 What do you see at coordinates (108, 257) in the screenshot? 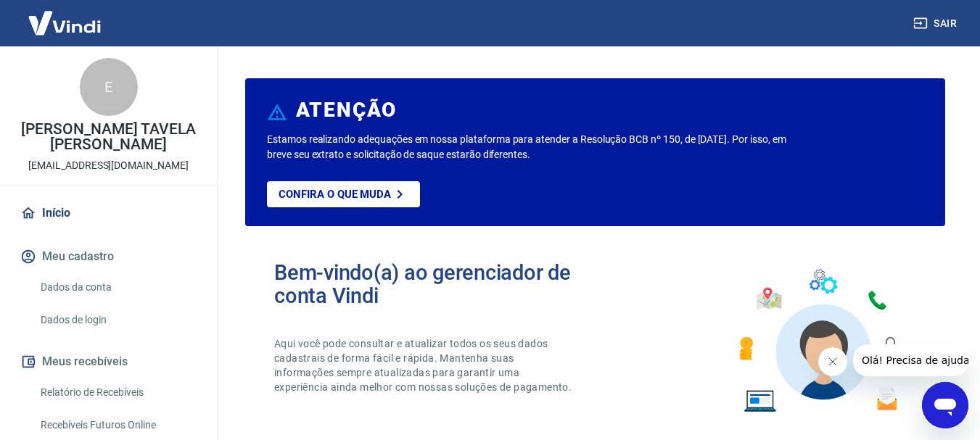
I see `button: Meu cadastro` at bounding box center [108, 257].